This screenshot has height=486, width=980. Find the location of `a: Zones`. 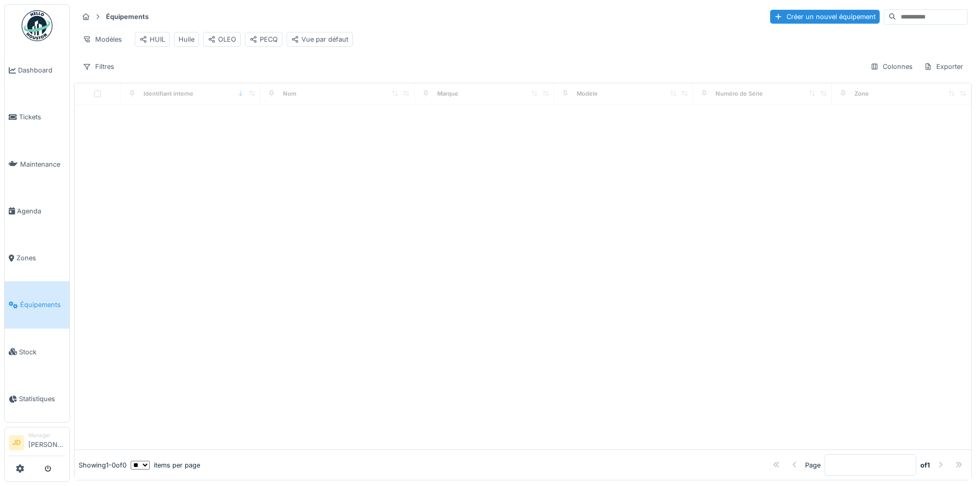

a: Zones is located at coordinates (37, 258).